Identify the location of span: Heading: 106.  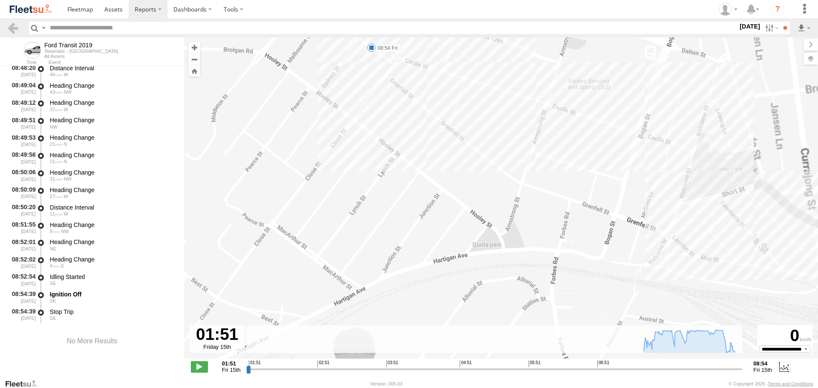
(62, 266).